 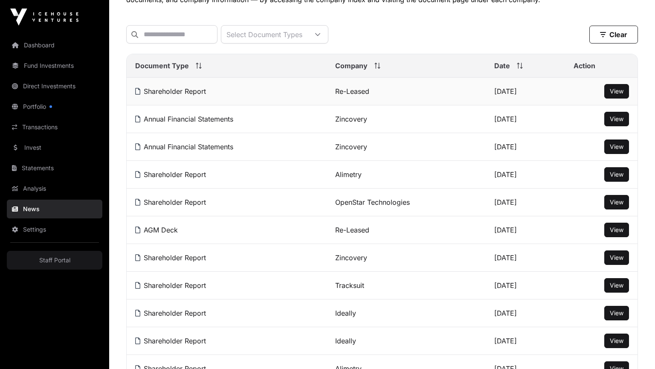 I want to click on div: Chat Widget, so click(x=633, y=348).